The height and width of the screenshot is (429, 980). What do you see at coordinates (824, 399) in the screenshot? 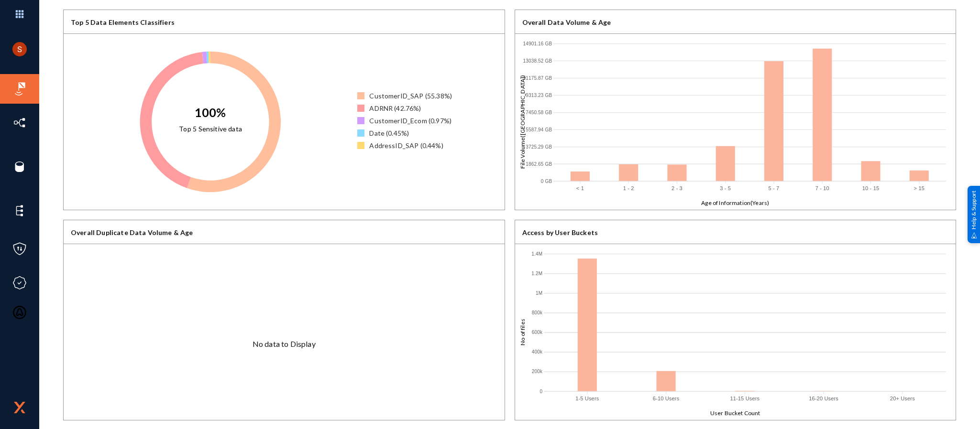
I see `text: 16-20 Users` at bounding box center [824, 399].